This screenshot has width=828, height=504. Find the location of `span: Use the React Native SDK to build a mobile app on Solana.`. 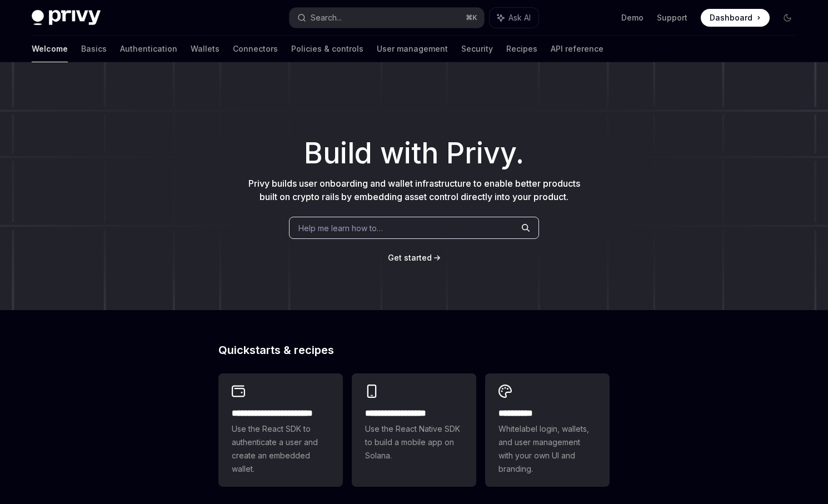

span: Use the React Native SDK to build a mobile app on Solana. is located at coordinates (414, 442).